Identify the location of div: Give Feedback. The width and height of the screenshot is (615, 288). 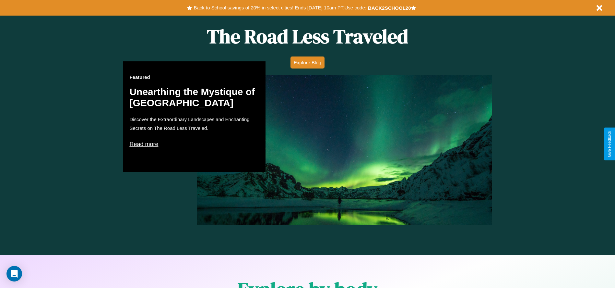
(610, 144).